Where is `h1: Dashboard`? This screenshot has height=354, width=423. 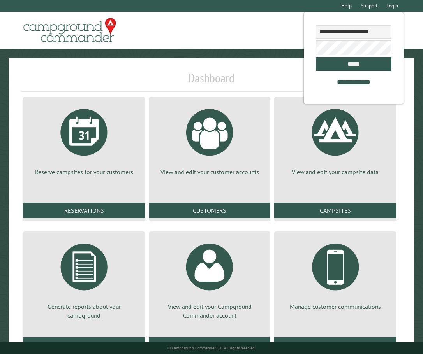
h1: Dashboard is located at coordinates (211, 81).